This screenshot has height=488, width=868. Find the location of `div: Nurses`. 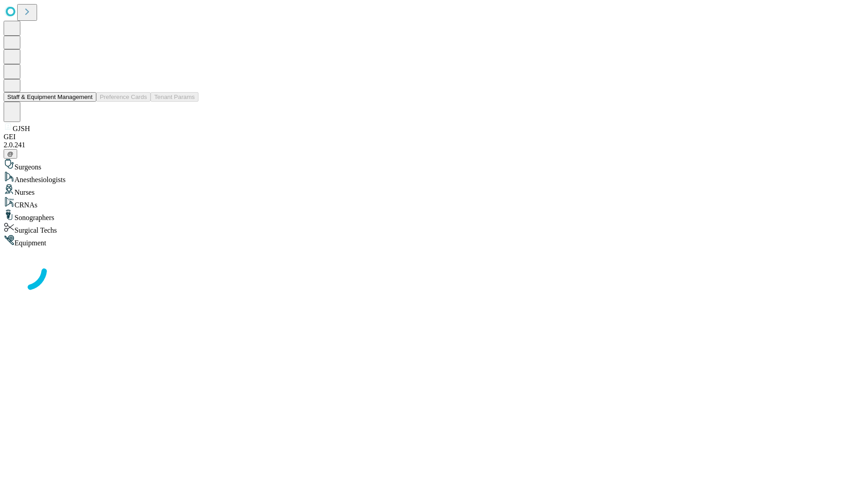

div: Nurses is located at coordinates (434, 190).